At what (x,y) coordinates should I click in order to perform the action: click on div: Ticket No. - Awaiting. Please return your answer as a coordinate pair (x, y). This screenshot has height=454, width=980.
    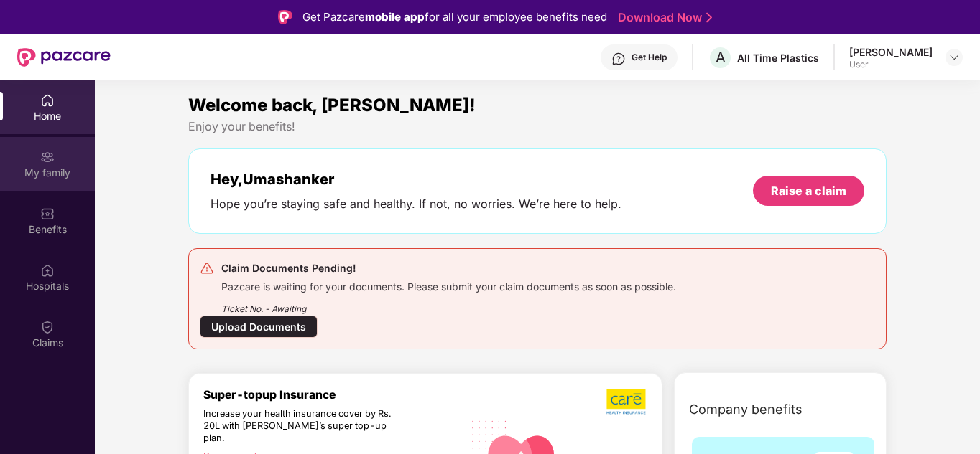
    Looking at the image, I should click on (448, 305).